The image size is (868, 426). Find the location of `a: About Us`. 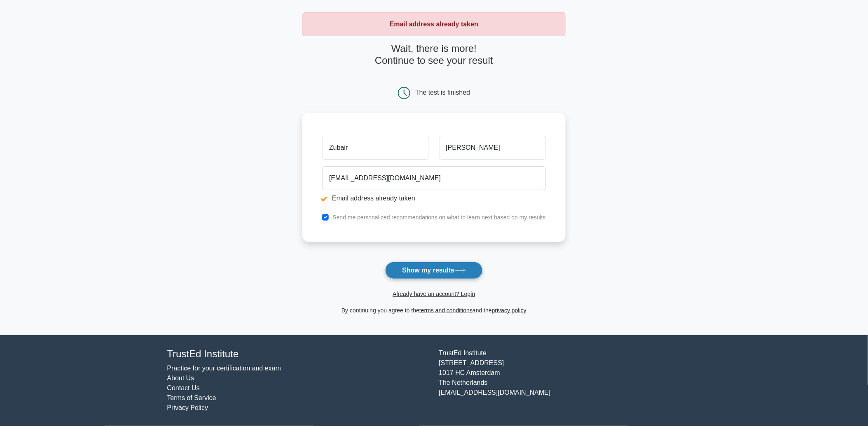

a: About Us is located at coordinates (181, 378).